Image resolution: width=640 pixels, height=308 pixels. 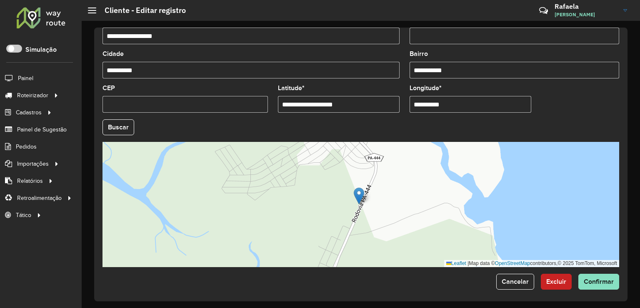 What do you see at coordinates (109, 88) in the screenshot?
I see `label: CEP` at bounding box center [109, 88].